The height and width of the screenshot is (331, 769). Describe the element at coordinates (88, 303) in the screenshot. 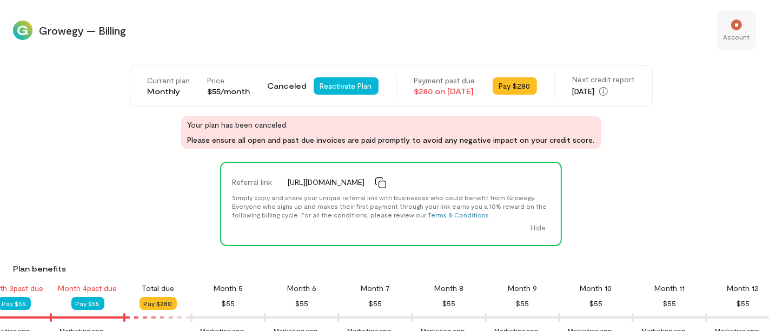

I see `button: Pay $55` at that location.